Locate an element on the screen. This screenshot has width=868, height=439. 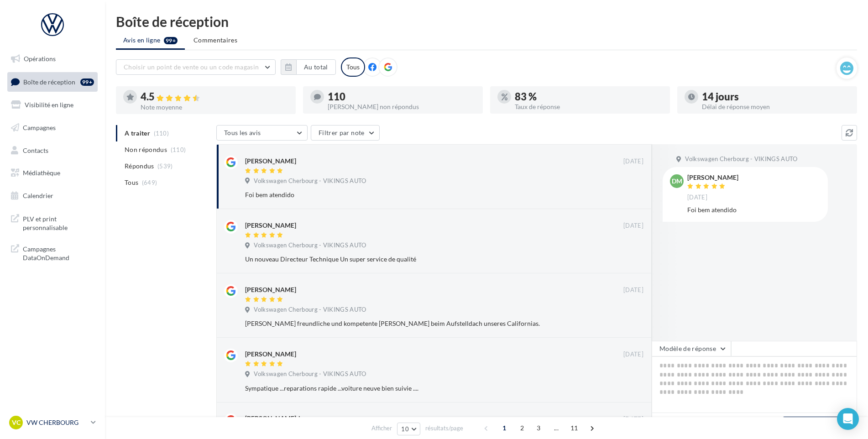
div: Note moyenne is located at coordinates (215, 107).